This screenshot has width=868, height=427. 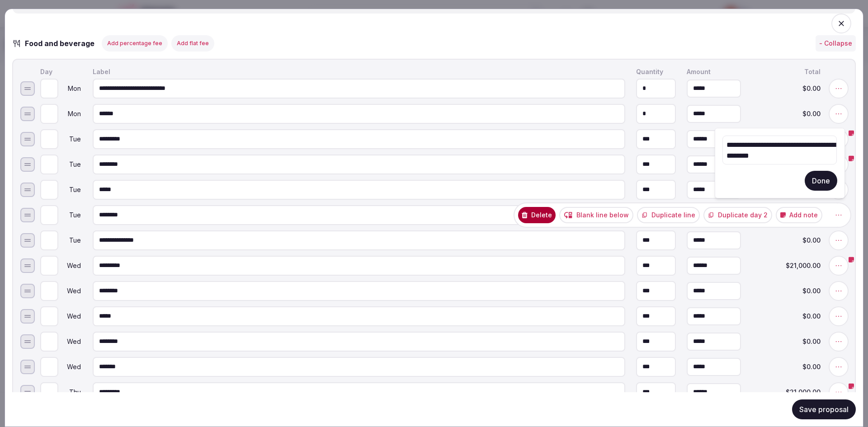 I want to click on div: Total, so click(x=786, y=72).